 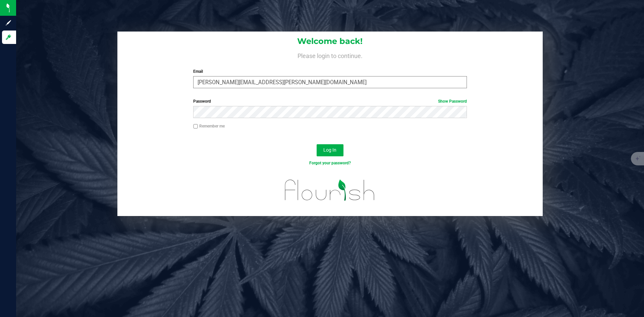 What do you see at coordinates (453, 101) in the screenshot?
I see `a: Show Password` at bounding box center [453, 101].